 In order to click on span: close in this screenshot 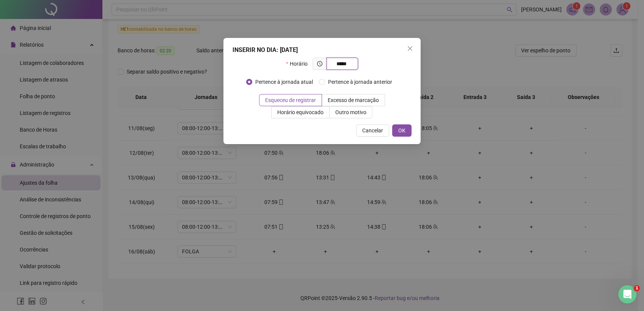, I will do `click(410, 49)`.